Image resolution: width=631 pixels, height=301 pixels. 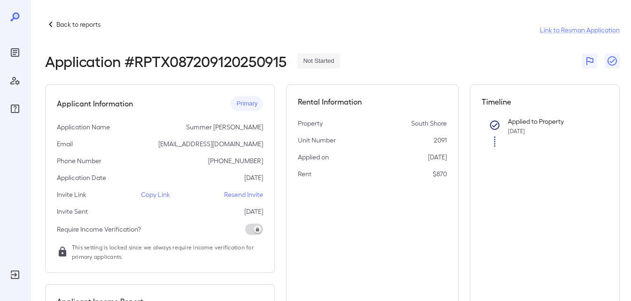 I want to click on span: Not Started, so click(x=318, y=61).